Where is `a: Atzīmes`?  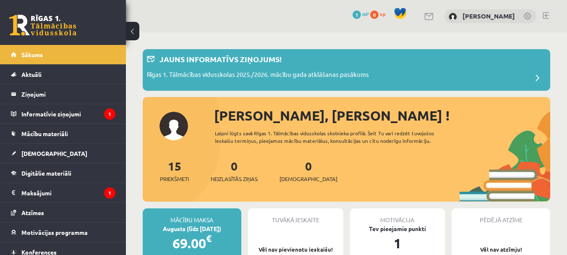 a: Atzīmes is located at coordinates (63, 212).